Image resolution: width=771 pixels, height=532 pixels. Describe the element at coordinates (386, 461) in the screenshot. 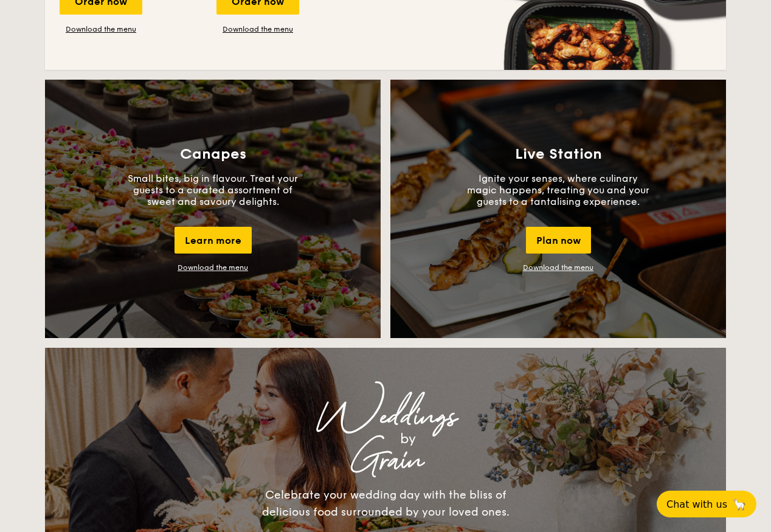

I see `div: Grain` at that location.